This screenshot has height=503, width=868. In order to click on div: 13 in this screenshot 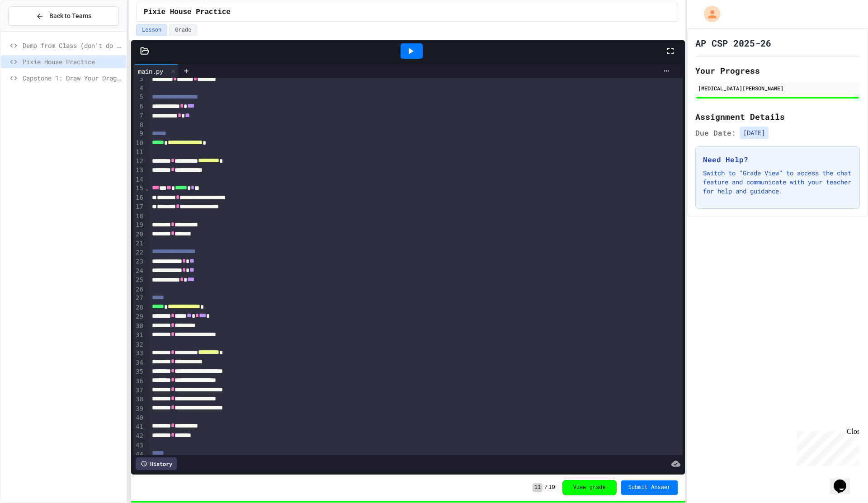, I will do `click(138, 171)`.